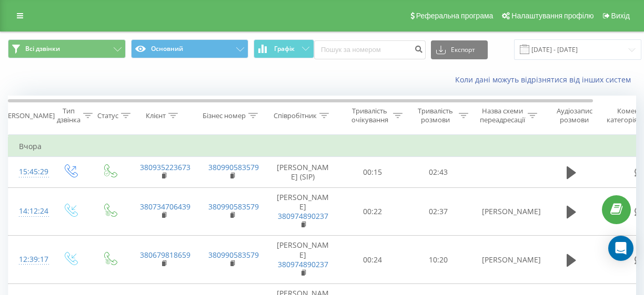 Image resolution: width=644 pixels, height=295 pixels. What do you see at coordinates (284, 49) in the screenshot?
I see `span: Графік` at bounding box center [284, 49].